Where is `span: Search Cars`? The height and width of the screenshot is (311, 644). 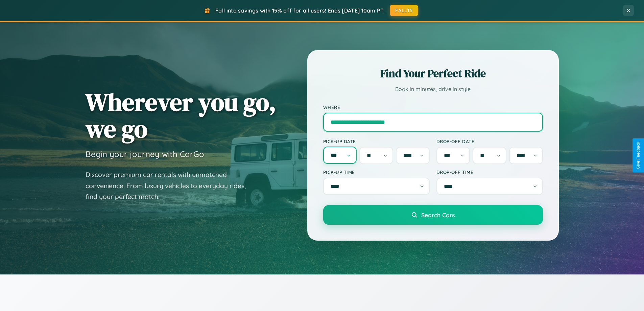
span: Search Cars is located at coordinates (438, 215).